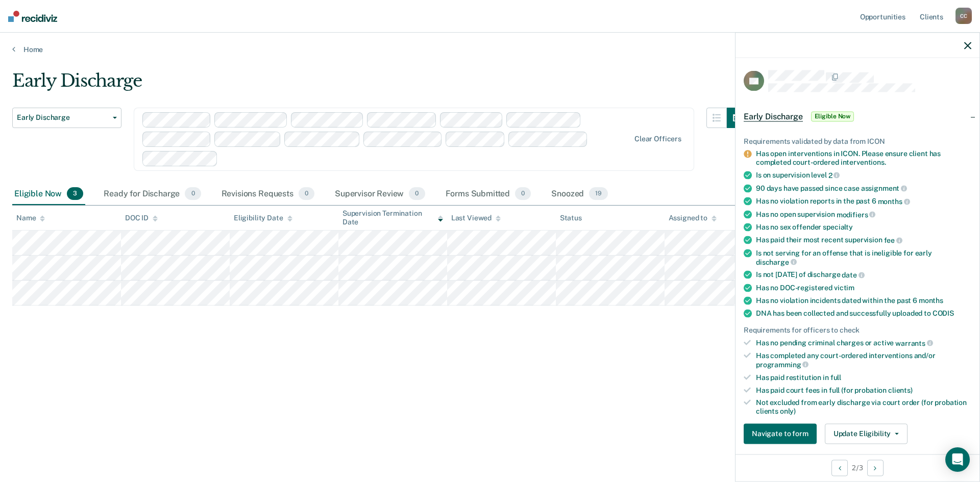 This screenshot has height=482, width=980. Describe the element at coordinates (31, 218) in the screenshot. I see `div: Name` at that location.